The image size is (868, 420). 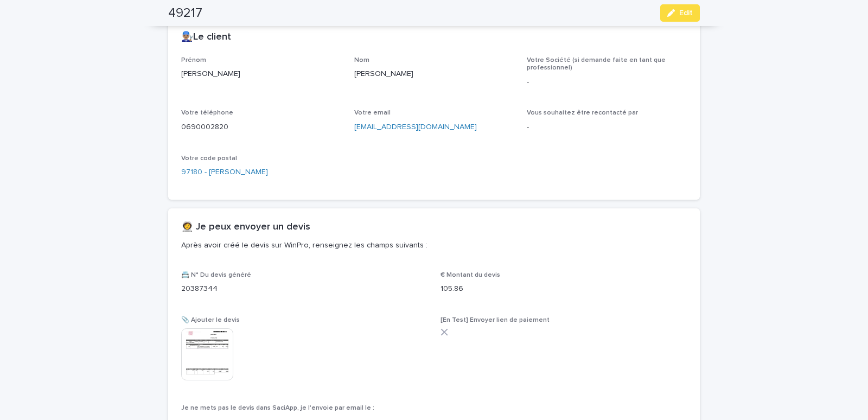 What do you see at coordinates (680, 13) in the screenshot?
I see `button: Edit` at bounding box center [680, 13].